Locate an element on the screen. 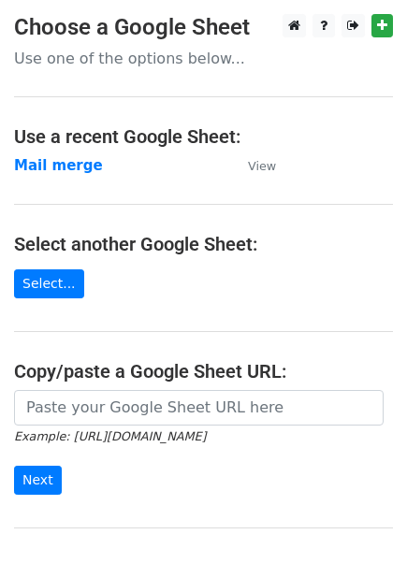 The width and height of the screenshot is (407, 563). p: Use one of the options below... is located at coordinates (203, 58).